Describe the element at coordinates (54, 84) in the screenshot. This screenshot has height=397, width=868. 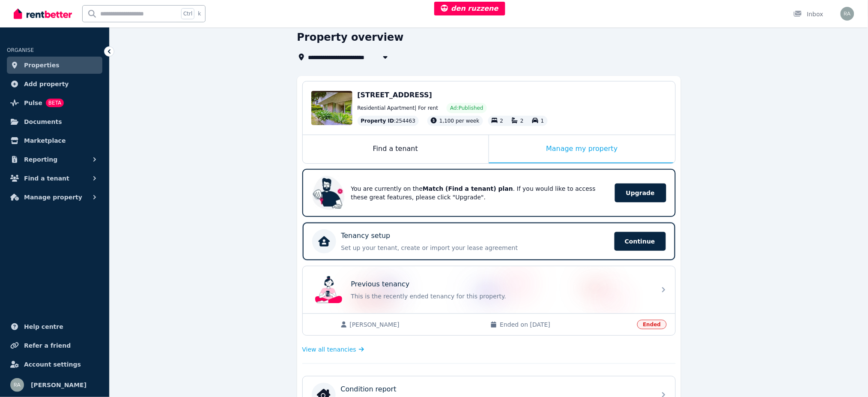
I see `a: Add property` at that location.